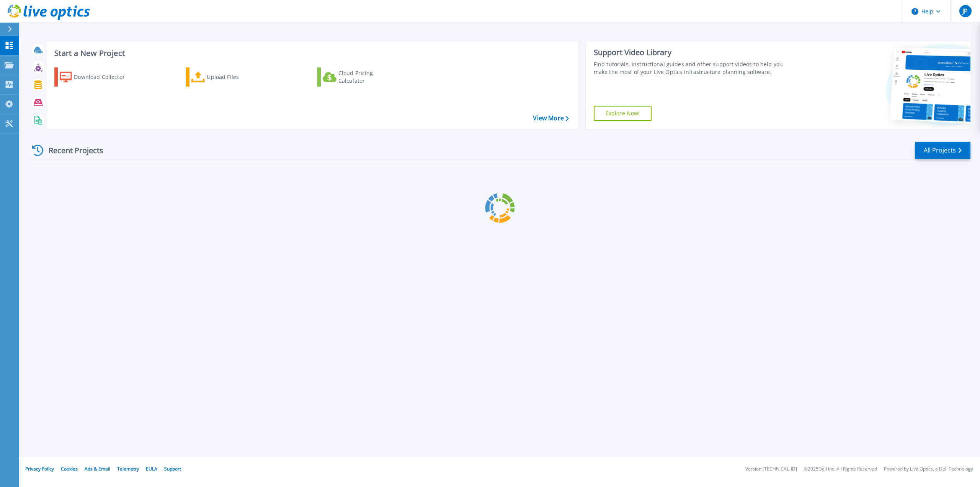 The width and height of the screenshot is (980, 487). I want to click on div: Support Video Library, so click(693, 52).